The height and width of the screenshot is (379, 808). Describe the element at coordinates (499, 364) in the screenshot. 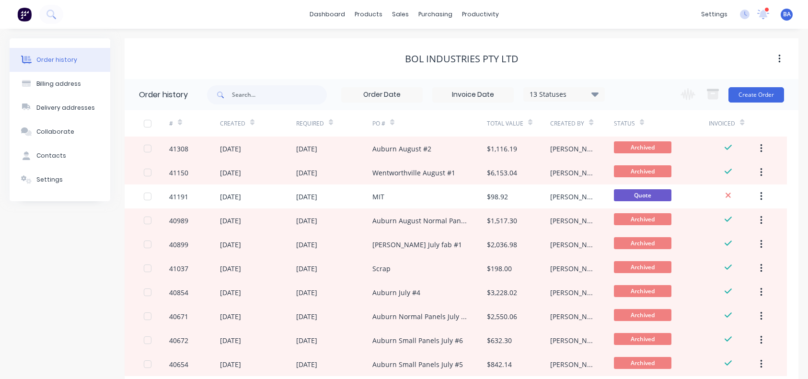

I see `div: $842.14` at that location.